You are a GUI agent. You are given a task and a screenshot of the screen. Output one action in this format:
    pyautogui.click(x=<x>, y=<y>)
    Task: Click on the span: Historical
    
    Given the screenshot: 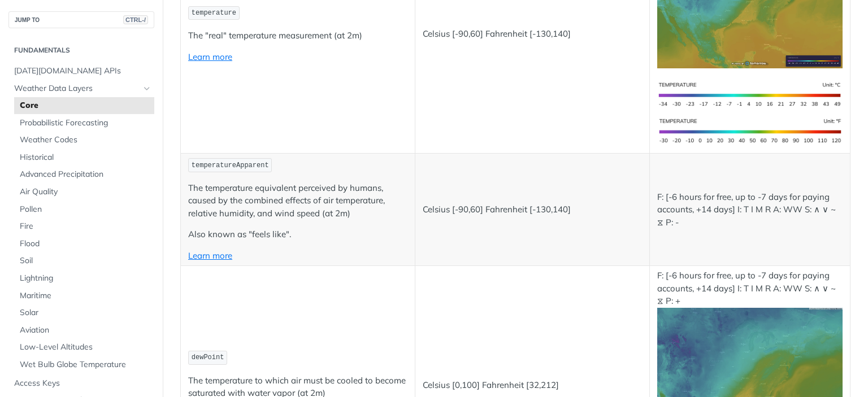 What is the action you would take?
    pyautogui.click(x=85, y=158)
    